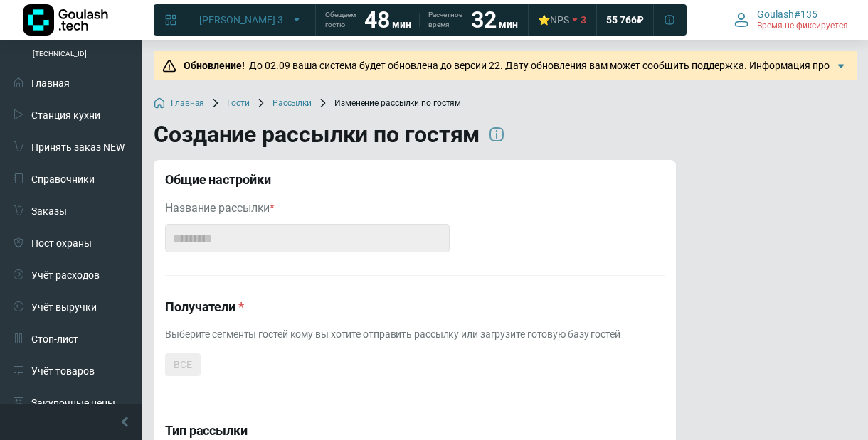 This screenshot has width=868, height=440. I want to click on span: 55 766, so click(621, 20).